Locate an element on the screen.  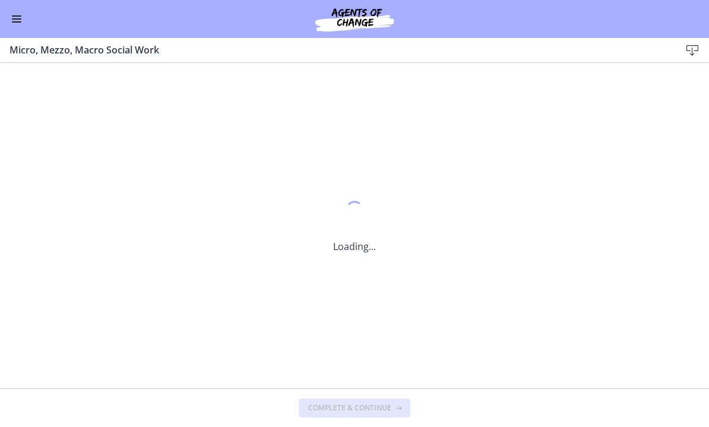
h3: Micro, Mezzo, Macro Social Work is located at coordinates (335, 50).